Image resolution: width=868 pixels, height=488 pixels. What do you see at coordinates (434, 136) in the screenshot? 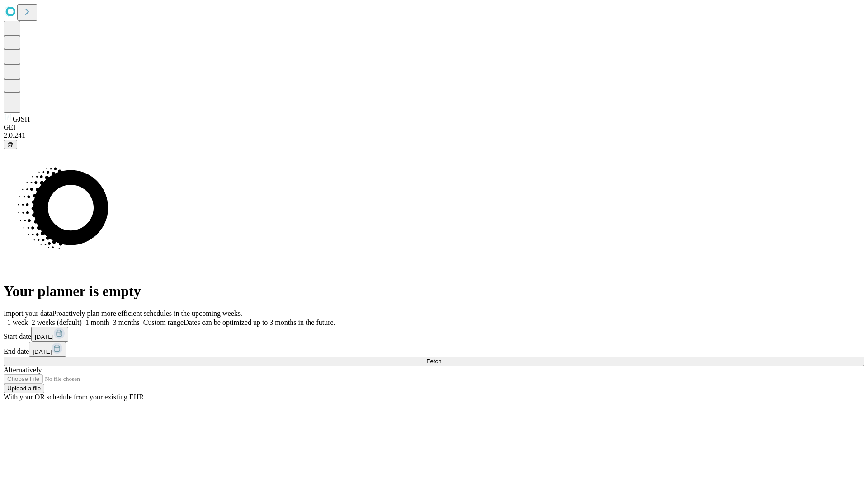
I see `div: 2.0.241` at bounding box center [434, 136].